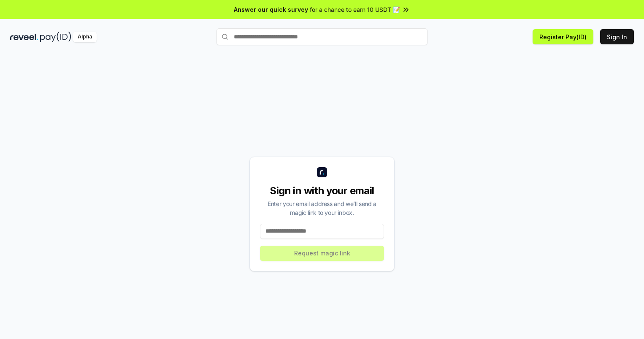 The image size is (644, 339). What do you see at coordinates (322, 208) in the screenshot?
I see `div: Enter your email address and we’ll send a magic link to your inbox.` at bounding box center [322, 208].